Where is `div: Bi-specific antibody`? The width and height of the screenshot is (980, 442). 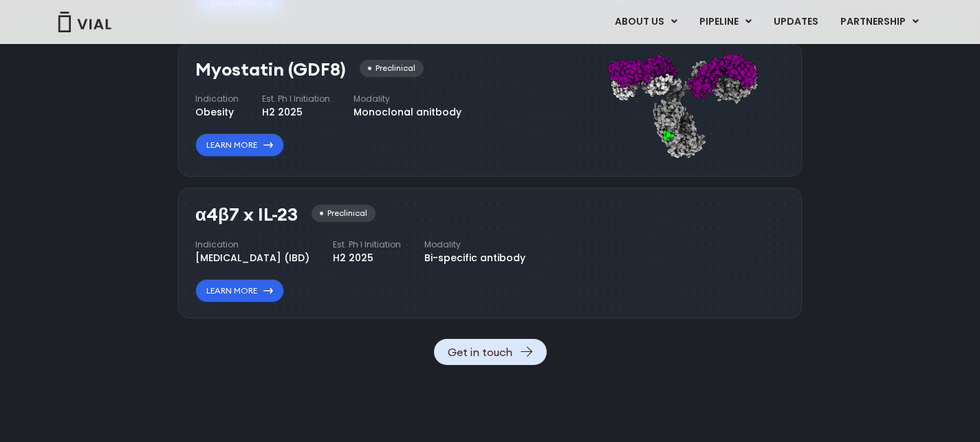 div: Bi-specific antibody is located at coordinates (475, 258).